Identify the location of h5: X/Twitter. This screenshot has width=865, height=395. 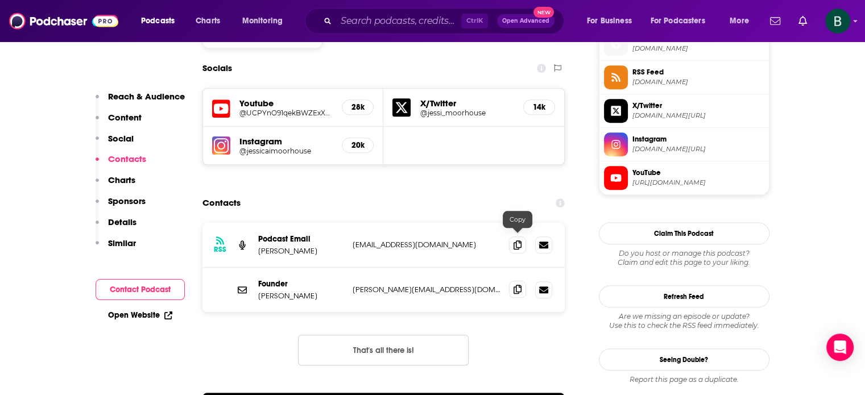
(467, 103).